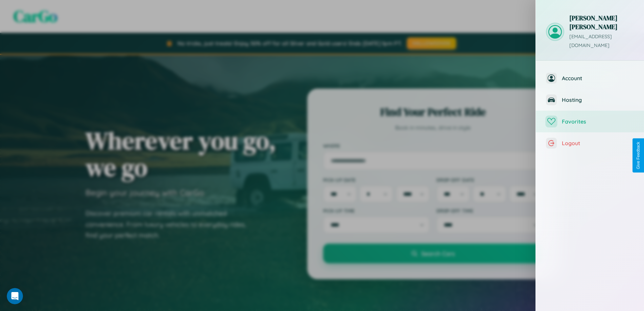 Image resolution: width=644 pixels, height=311 pixels. I want to click on button: Account, so click(590, 78).